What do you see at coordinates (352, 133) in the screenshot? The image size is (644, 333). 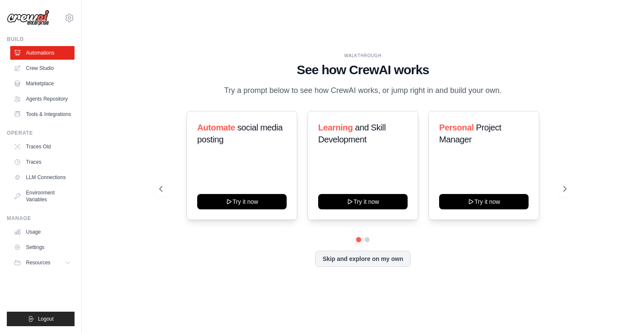 I see `span: and Skill Development` at bounding box center [352, 133].